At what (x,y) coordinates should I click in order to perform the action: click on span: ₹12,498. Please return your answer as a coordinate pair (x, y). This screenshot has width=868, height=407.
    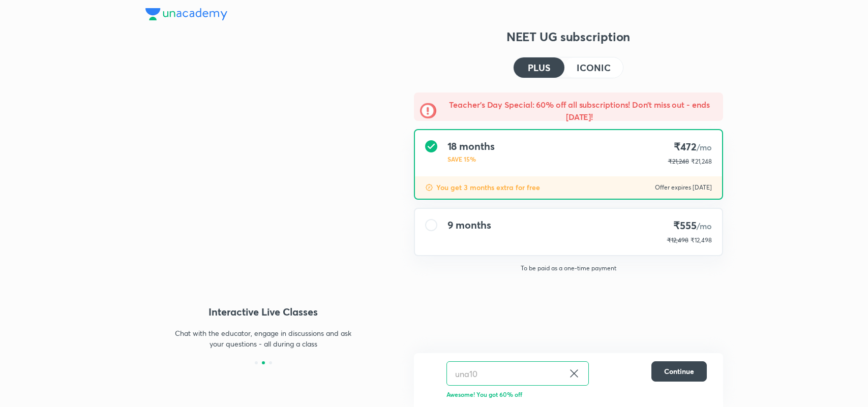
    Looking at the image, I should click on (701, 240).